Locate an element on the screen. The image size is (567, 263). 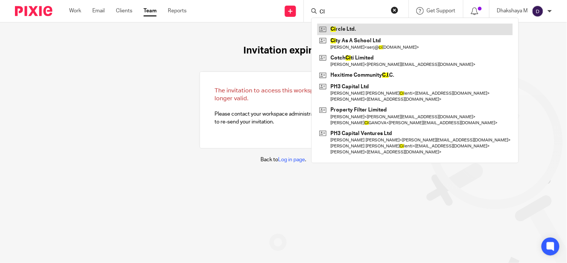
input: Search is located at coordinates (352, 12).